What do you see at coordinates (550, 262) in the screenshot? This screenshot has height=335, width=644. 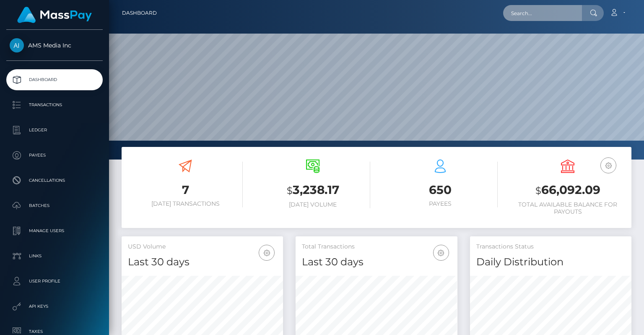 I see `h4: Daily Distribution` at bounding box center [550, 262].